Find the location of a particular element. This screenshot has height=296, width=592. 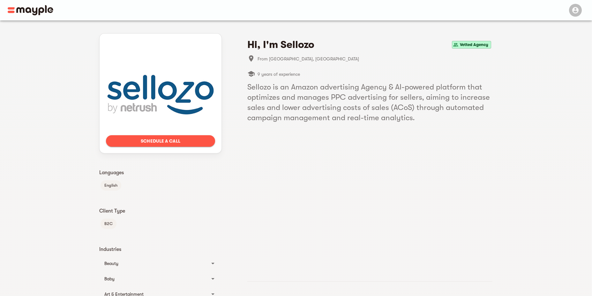

span: Schedule a call is located at coordinates (161, 141).